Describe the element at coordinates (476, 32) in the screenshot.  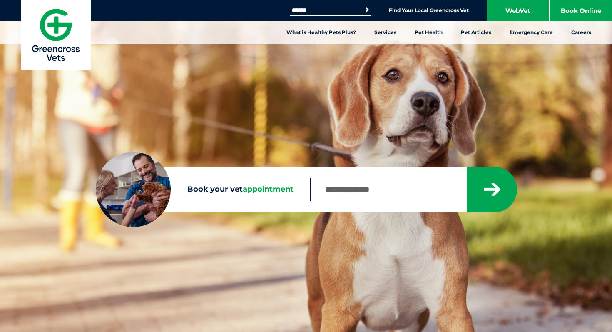
I see `a: Pet Articles` at that location.